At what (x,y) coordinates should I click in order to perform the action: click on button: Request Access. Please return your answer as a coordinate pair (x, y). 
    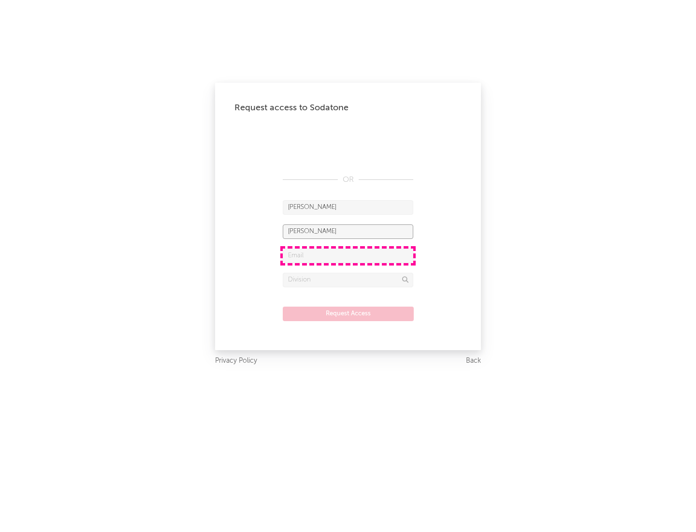
    Looking at the image, I should click on (348, 314).